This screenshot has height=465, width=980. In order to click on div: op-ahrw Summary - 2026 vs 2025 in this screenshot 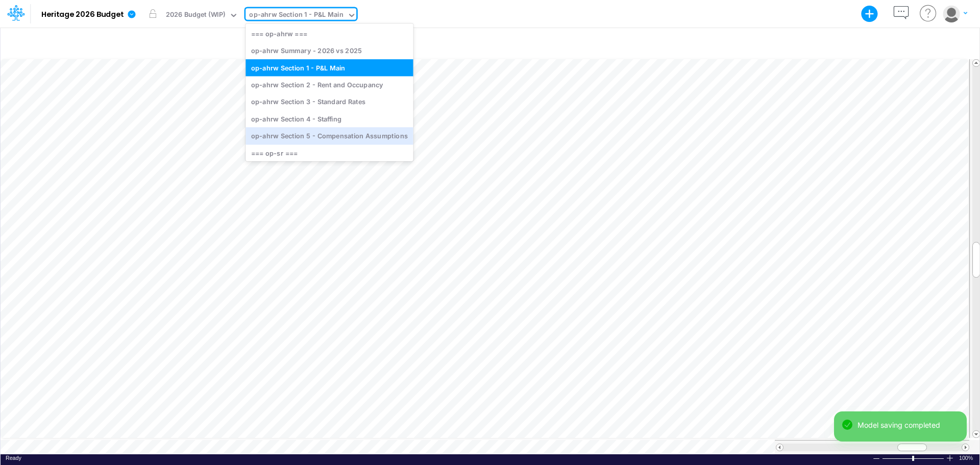, I will do `click(329, 51)`.